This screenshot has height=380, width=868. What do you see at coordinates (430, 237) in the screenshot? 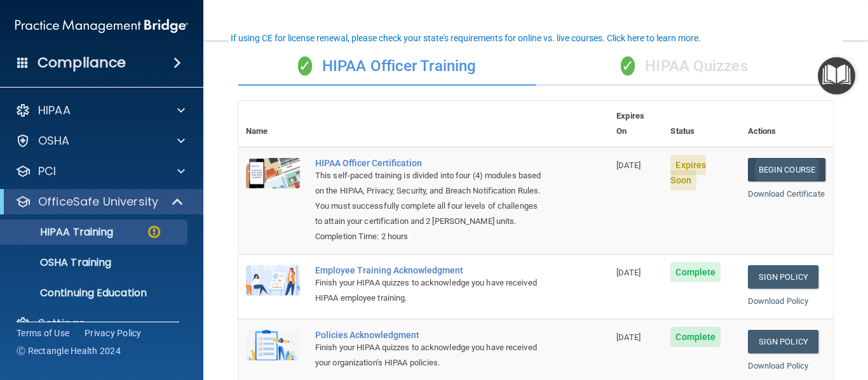
I see `div: Completion Time: 2 hours` at bounding box center [430, 237].